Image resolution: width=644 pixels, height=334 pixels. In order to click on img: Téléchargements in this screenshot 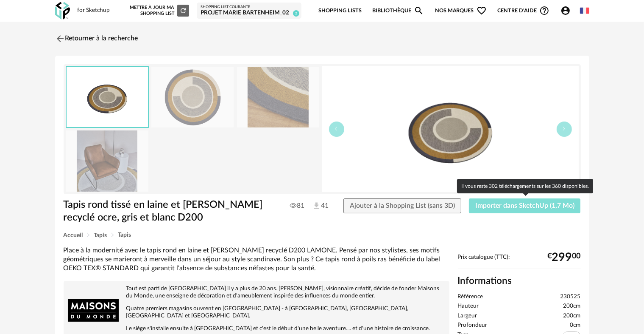, I will do `click(316, 205)`.